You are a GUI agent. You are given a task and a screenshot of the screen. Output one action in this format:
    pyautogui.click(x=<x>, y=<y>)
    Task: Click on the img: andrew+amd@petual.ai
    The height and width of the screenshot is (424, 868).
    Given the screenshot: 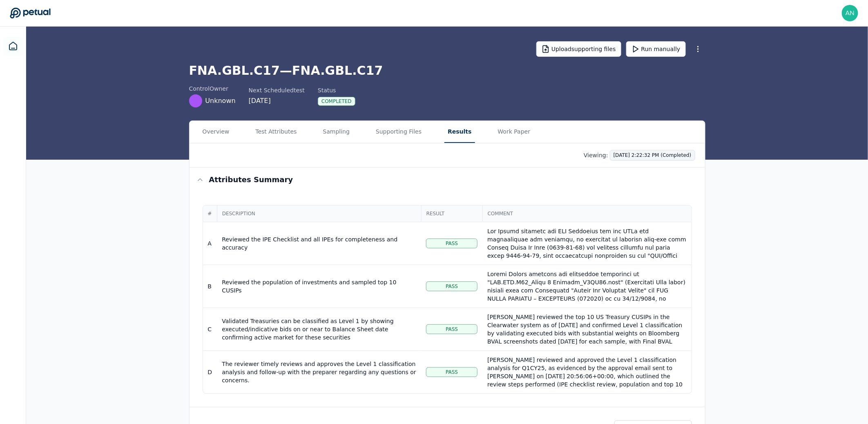 What is the action you would take?
    pyautogui.click(x=850, y=13)
    